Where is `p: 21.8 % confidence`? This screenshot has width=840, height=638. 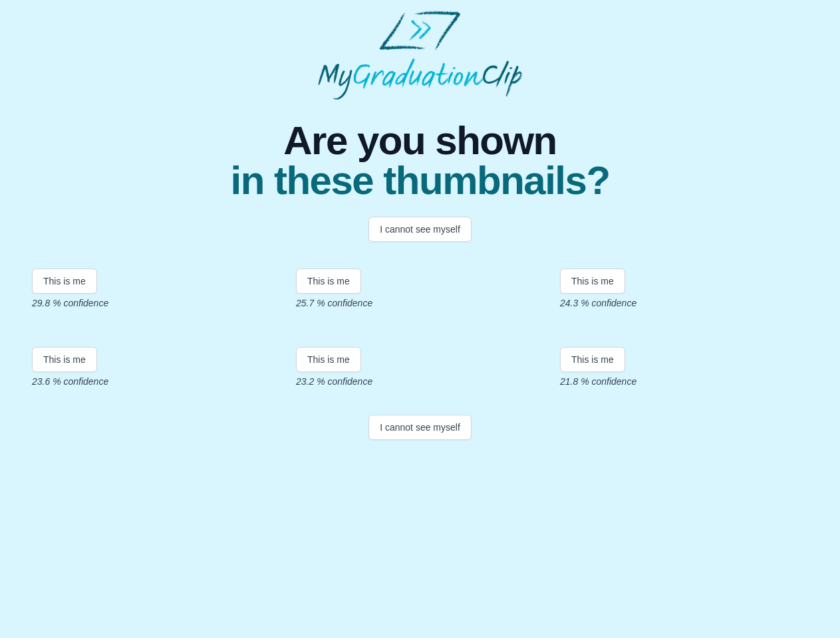
p: 21.8 % confidence is located at coordinates (684, 382).